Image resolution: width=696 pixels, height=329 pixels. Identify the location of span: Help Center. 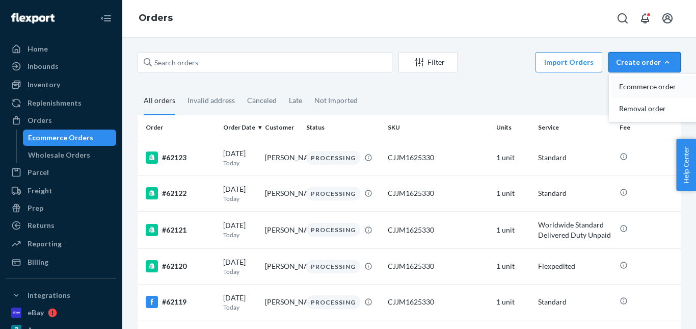
(686, 165).